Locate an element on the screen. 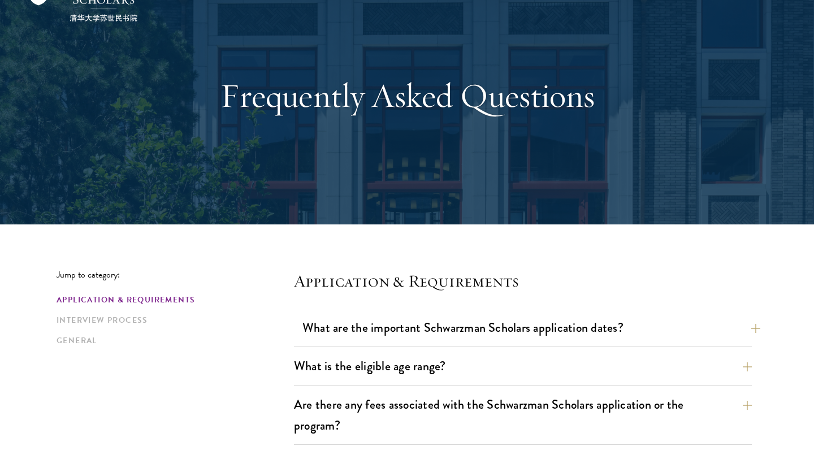  a: Interview Process is located at coordinates (172, 320).